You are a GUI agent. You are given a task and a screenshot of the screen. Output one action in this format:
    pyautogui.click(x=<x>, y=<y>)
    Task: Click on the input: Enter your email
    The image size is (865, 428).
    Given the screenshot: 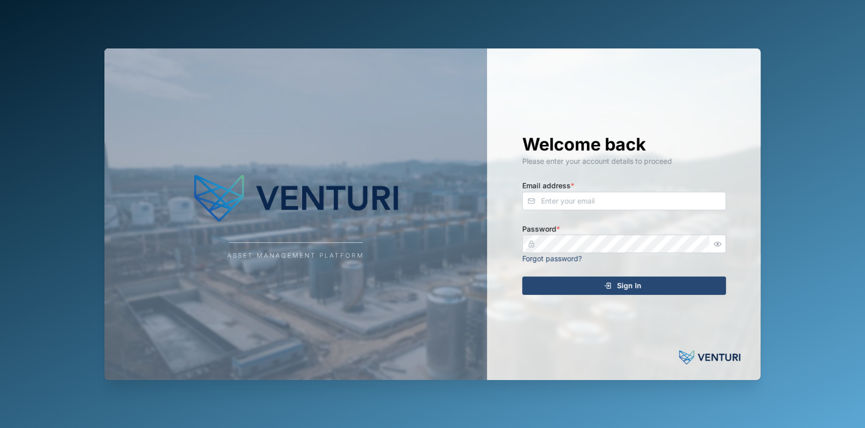 What is the action you would take?
    pyautogui.click(x=624, y=201)
    